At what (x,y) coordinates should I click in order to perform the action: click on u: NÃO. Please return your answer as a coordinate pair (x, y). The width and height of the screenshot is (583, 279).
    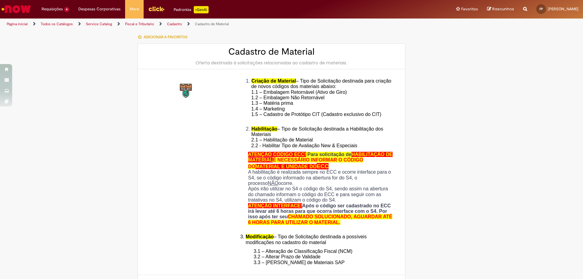
    Looking at the image, I should click on (273, 183).